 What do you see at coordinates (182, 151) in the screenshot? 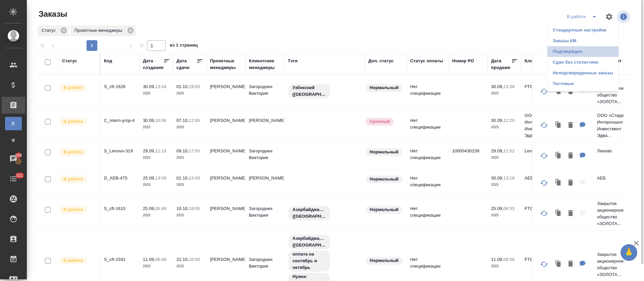
I see `p: 09.10,` at bounding box center [182, 151].